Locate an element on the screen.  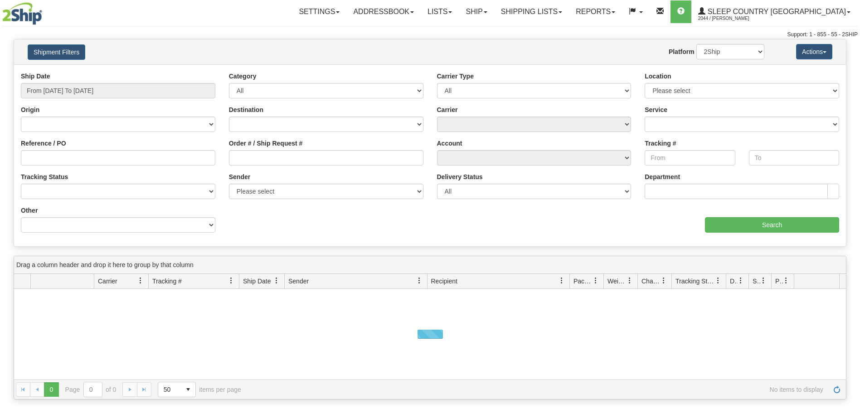
span: 50 is located at coordinates (170, 390).